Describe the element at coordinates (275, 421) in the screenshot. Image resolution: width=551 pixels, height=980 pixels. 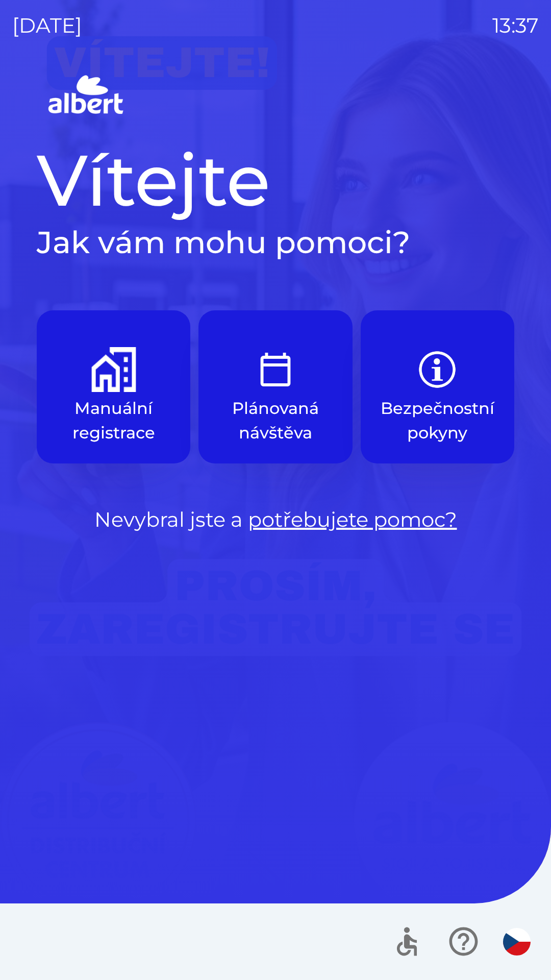
I see `p: Plánovaná návštěva` at that location.